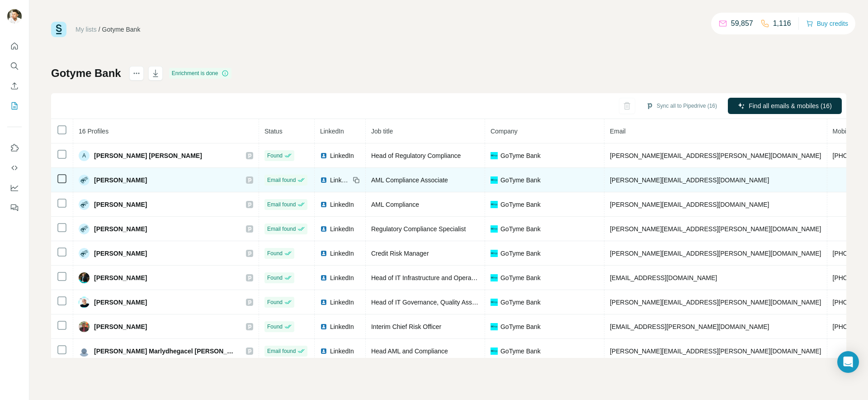 The image size is (868, 400). What do you see at coordinates (382, 132) in the screenshot?
I see `span: Job title` at bounding box center [382, 132].